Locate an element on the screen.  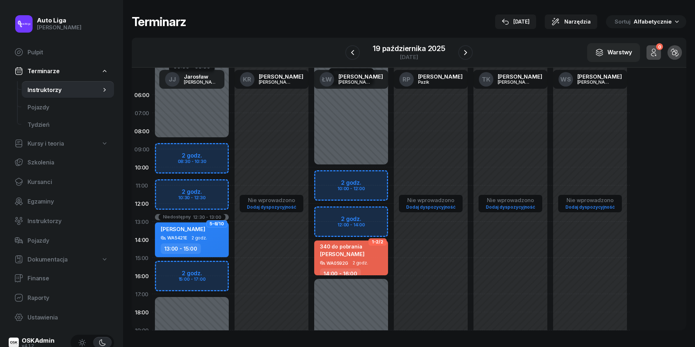
a: Egzaminy is located at coordinates (61, 201).